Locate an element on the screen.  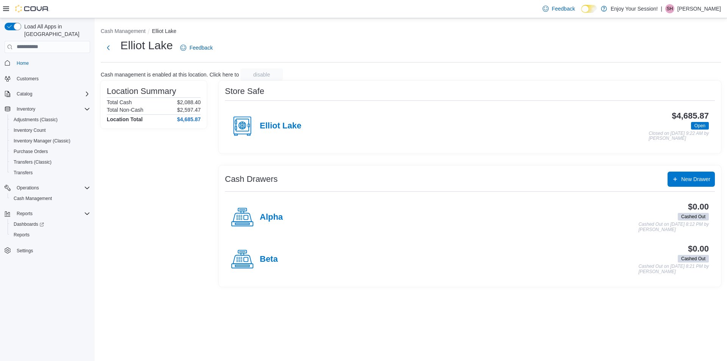
input: Dark Mode is located at coordinates (589, 9).